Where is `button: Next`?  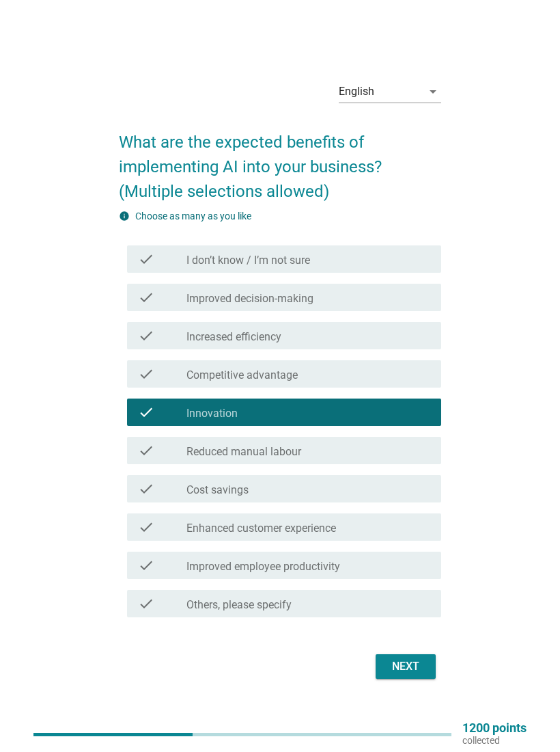
button: Next is located at coordinates (406, 666).